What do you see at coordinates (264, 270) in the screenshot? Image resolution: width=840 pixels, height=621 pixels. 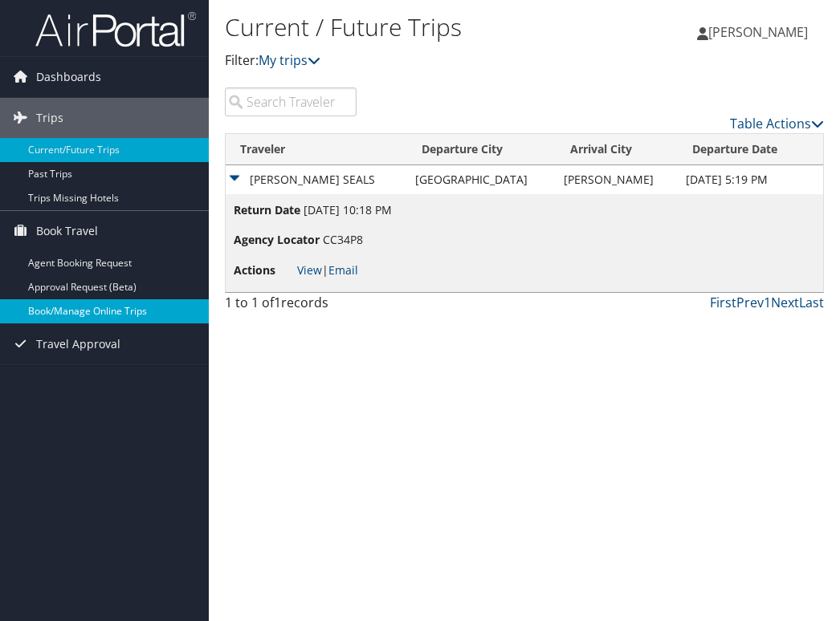 I see `span: Actions` at bounding box center [264, 270].